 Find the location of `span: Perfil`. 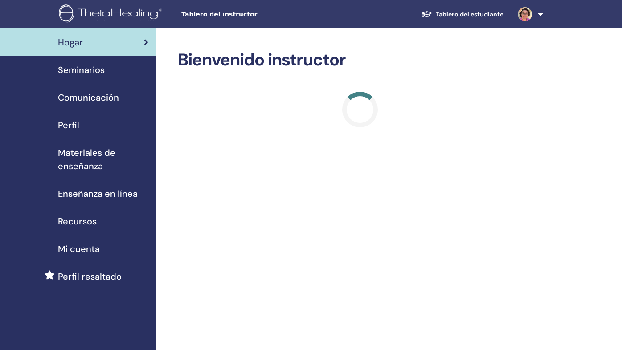

span: Perfil is located at coordinates (69, 125).